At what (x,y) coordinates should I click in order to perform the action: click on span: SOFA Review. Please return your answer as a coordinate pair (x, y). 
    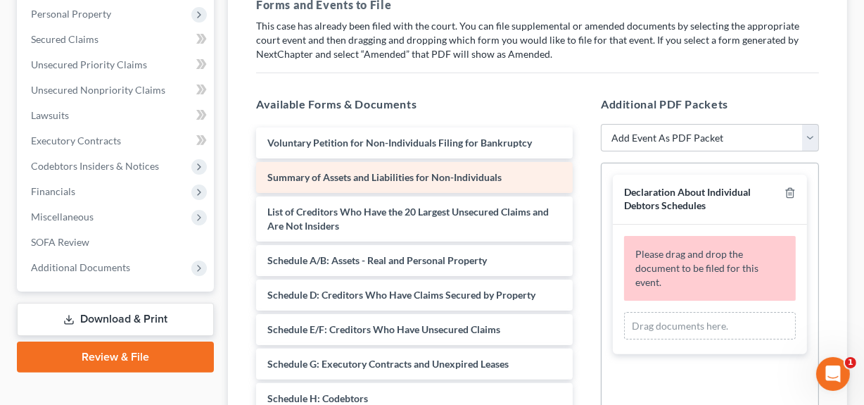
    Looking at the image, I should click on (60, 241).